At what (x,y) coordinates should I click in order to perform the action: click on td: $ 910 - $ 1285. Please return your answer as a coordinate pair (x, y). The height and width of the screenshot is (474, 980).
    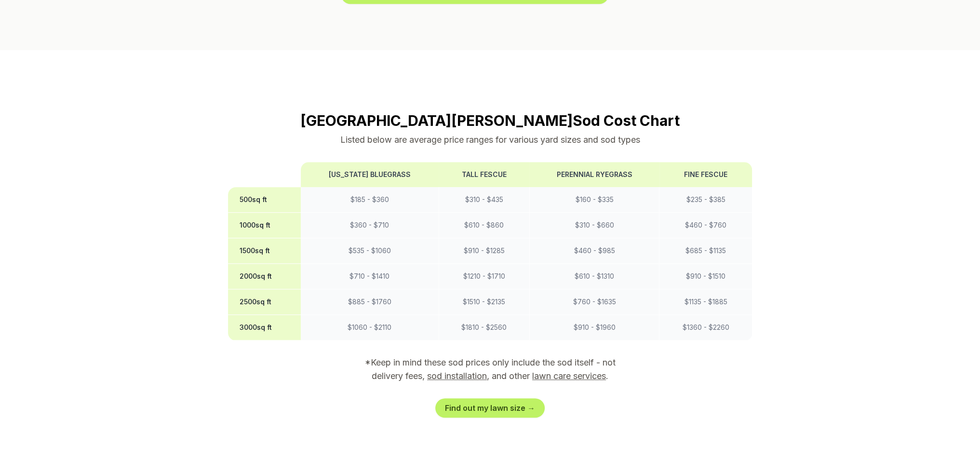
    Looking at the image, I should click on (484, 251).